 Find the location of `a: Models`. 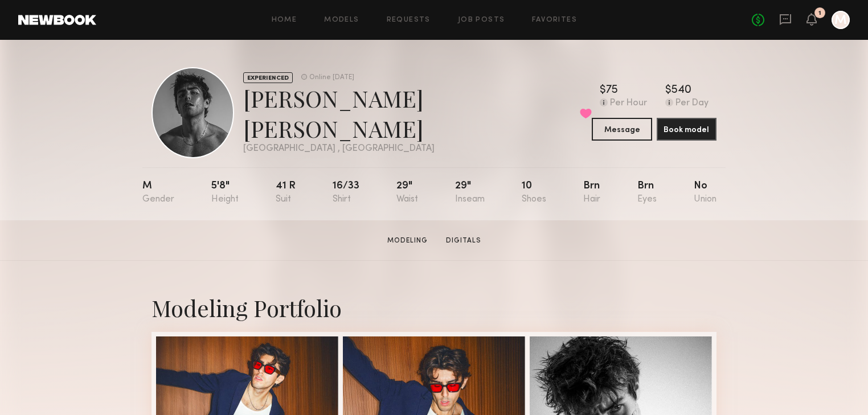

a: Models is located at coordinates (341, 20).